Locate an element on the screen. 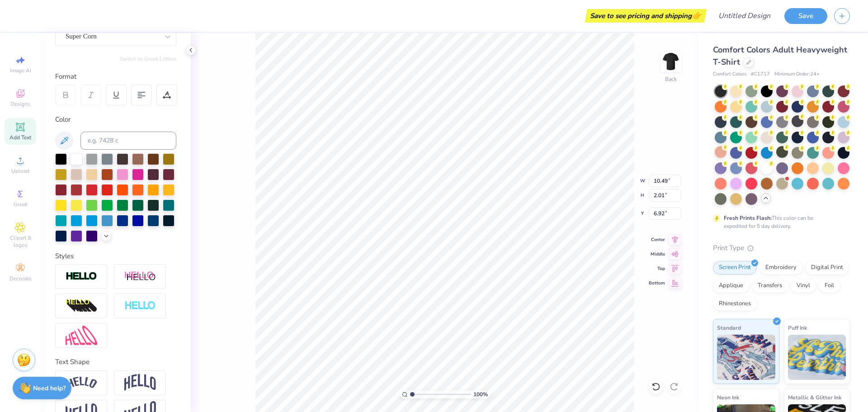 The height and width of the screenshot is (412, 868). img: Shadow is located at coordinates (140, 277).